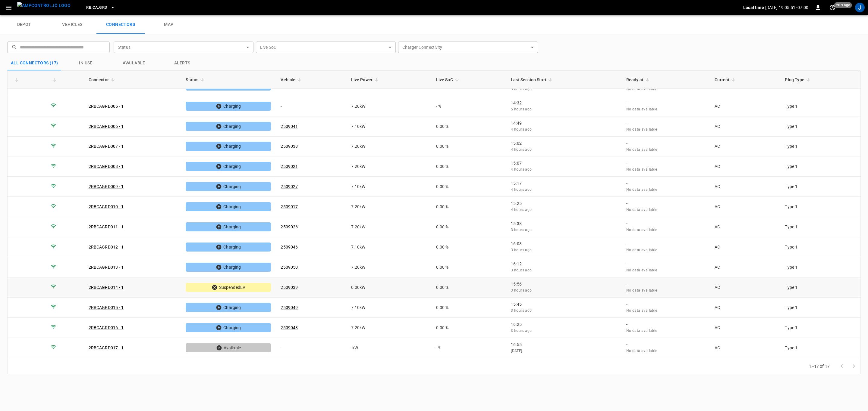 The image size is (868, 411). Describe the element at coordinates (289, 146) in the screenshot. I see `a: 2509038` at that location.